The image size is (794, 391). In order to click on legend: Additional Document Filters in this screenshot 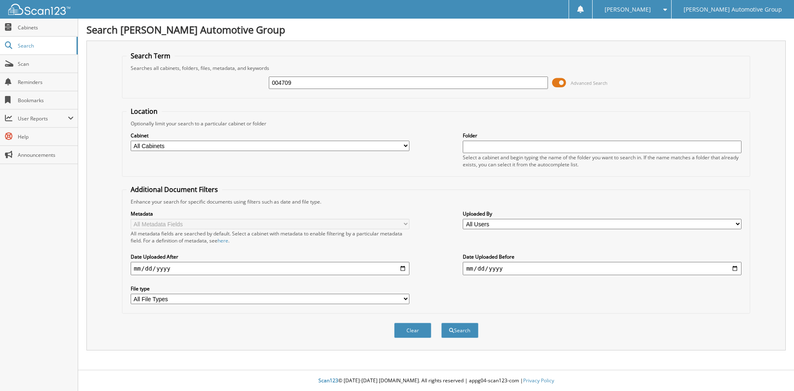, I will do `click(174, 190)`.